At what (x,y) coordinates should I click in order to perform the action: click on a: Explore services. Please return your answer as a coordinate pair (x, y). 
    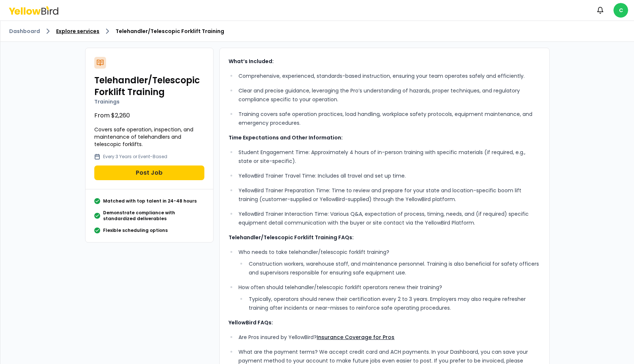
    Looking at the image, I should click on (78, 31).